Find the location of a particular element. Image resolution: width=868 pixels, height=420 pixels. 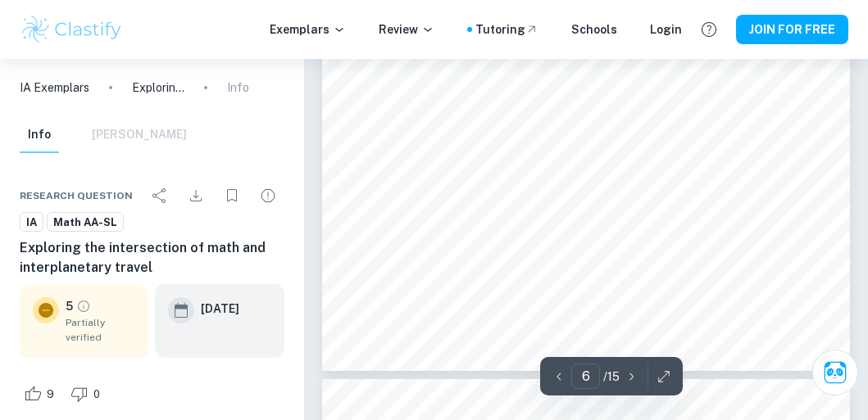

div: Bookmark is located at coordinates (232, 196).